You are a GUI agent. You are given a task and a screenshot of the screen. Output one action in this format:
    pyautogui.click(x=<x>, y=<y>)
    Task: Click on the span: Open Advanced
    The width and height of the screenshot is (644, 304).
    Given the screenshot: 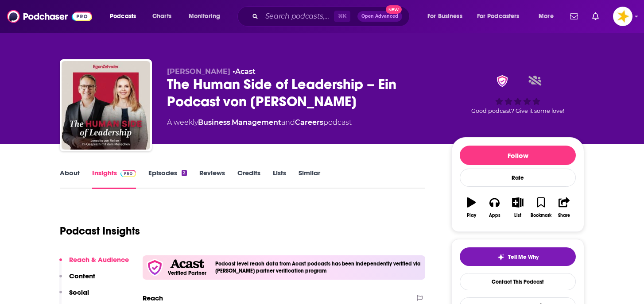 What is the action you would take?
    pyautogui.click(x=380, y=16)
    